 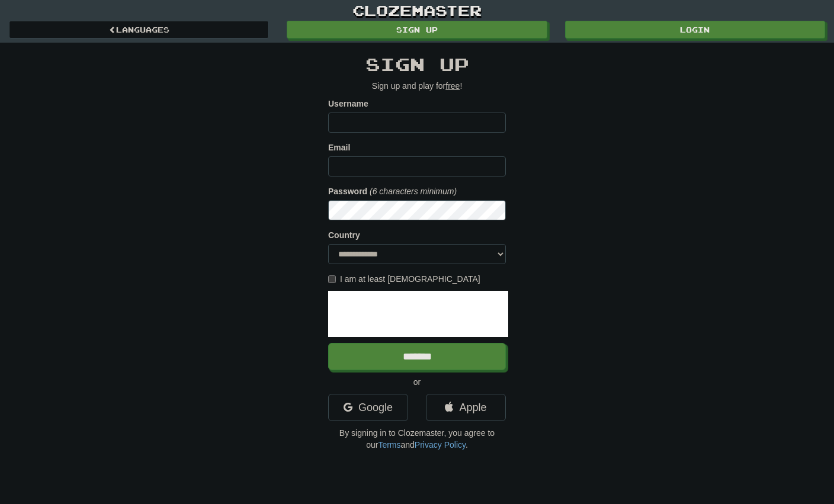 I want to click on a: Terms, so click(x=389, y=445).